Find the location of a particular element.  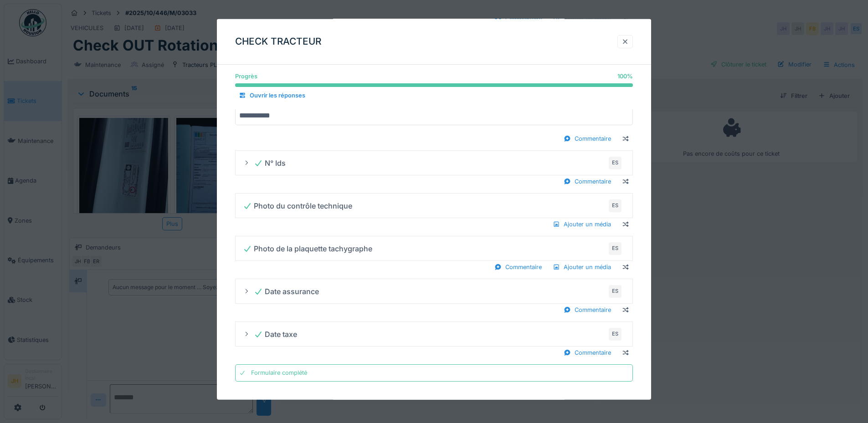

div: Date assurance is located at coordinates (286, 291).